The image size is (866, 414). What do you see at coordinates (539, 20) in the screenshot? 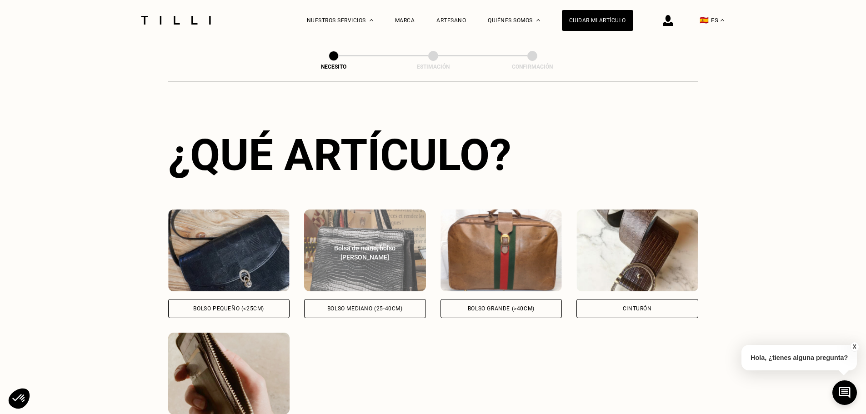
I see `img: Menú desplegable sobre` at bounding box center [539, 20].